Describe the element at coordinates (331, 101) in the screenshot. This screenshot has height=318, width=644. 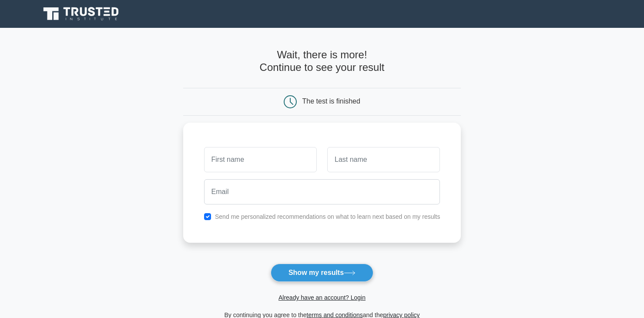
I see `div: The test is finished` at that location.